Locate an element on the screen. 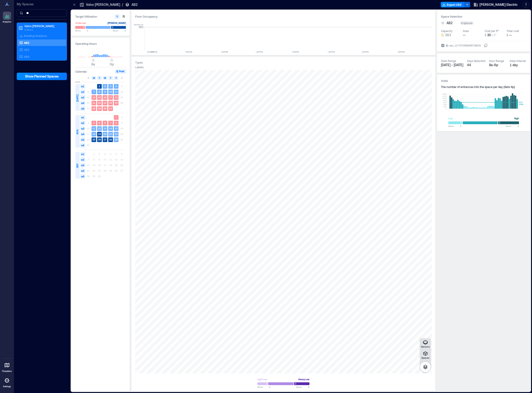 The image size is (532, 393). button: Show Planned Spaces is located at coordinates (42, 76).